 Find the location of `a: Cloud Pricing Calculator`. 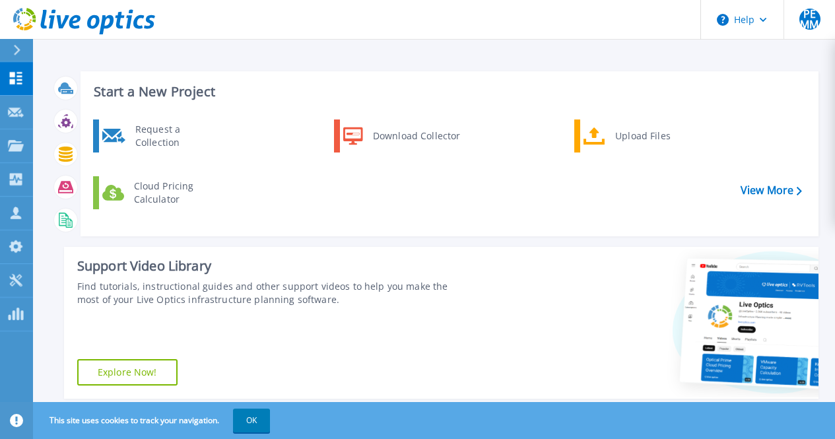

a: Cloud Pricing Calculator is located at coordinates (160, 193).